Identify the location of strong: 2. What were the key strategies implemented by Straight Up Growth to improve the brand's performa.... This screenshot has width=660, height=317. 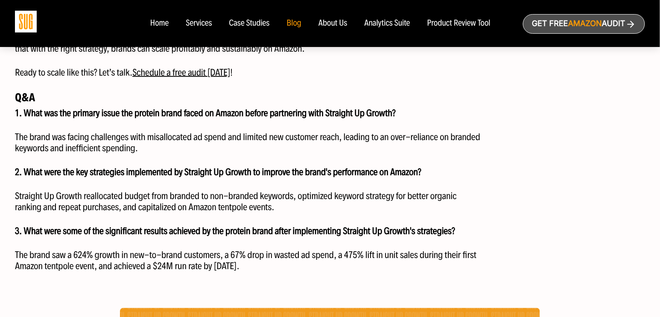
(218, 171).